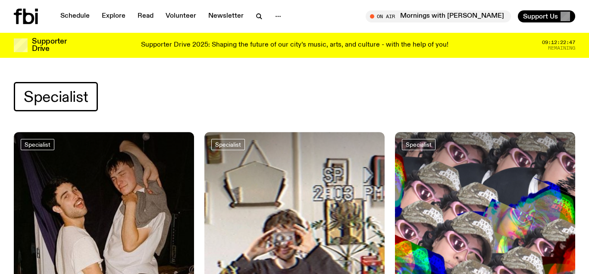  Describe the element at coordinates (226, 16) in the screenshot. I see `a: Newsletter` at that location.